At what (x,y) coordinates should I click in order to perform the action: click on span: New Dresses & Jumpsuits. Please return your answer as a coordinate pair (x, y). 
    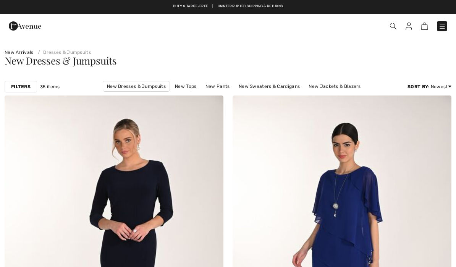
    Looking at the image, I should click on (61, 60).